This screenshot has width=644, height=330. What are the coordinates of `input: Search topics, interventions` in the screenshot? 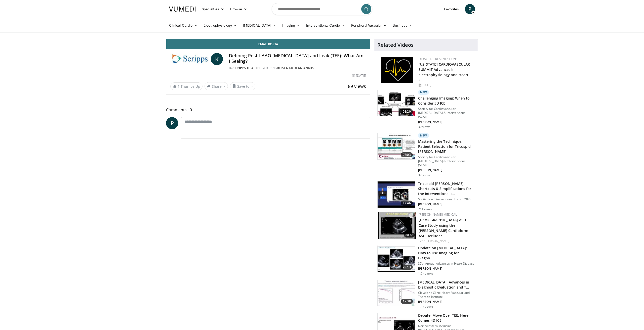 It's located at (322, 9).